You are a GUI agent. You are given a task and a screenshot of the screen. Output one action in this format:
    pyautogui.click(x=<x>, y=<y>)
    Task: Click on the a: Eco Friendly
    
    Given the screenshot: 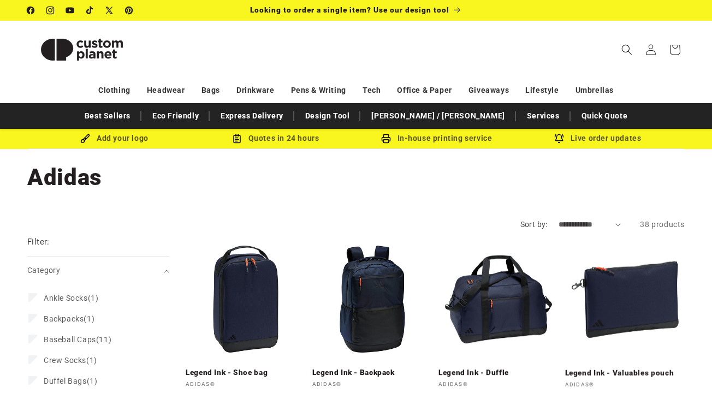 What is the action you would take?
    pyautogui.click(x=175, y=116)
    